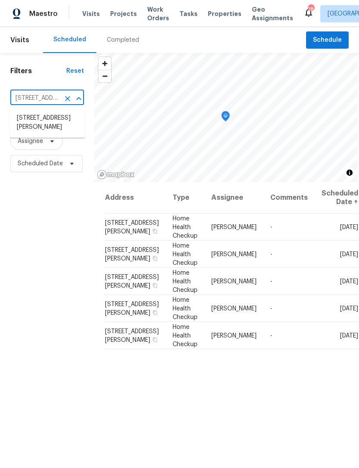 This screenshot has width=359, height=468. Describe the element at coordinates (225, 14) in the screenshot. I see `span: Properties` at that location.